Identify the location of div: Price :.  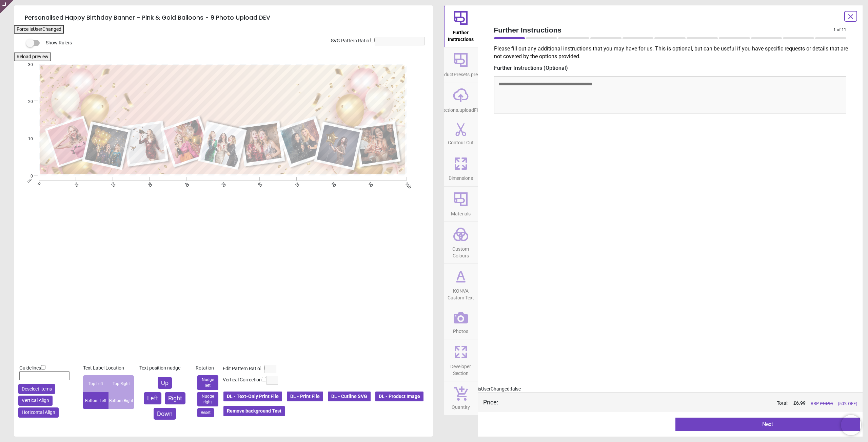
(491, 402).